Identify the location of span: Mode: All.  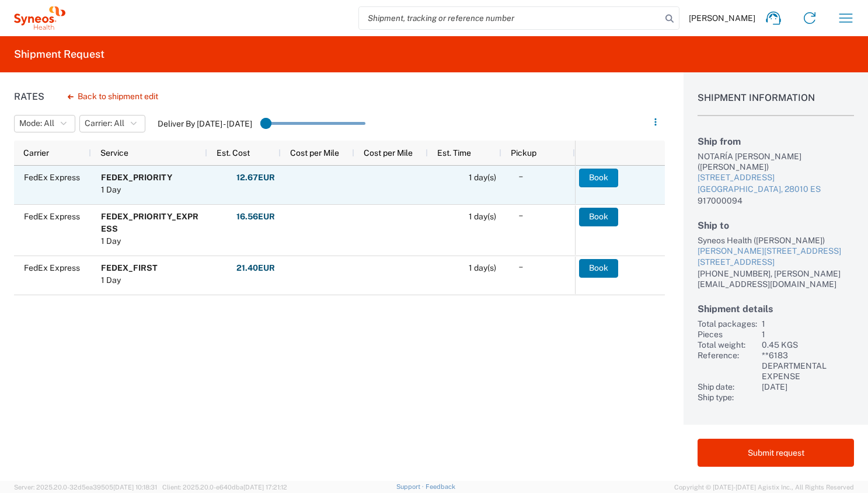
(37, 123).